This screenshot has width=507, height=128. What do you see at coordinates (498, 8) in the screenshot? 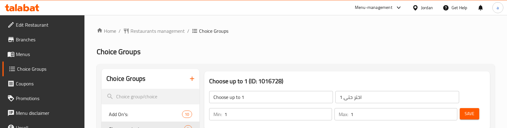
I see `span: a` at bounding box center [498, 8].